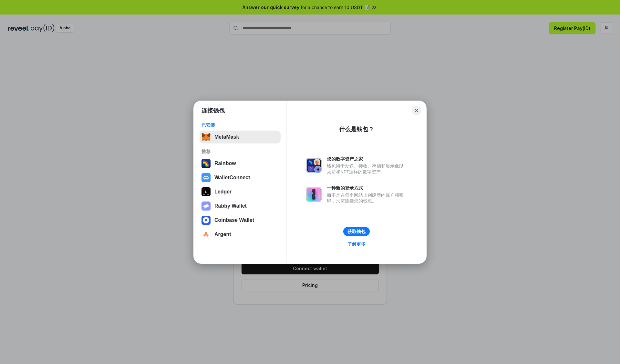 This screenshot has width=620, height=364. Describe the element at coordinates (240, 125) in the screenshot. I see `div: 已安装` at that location.